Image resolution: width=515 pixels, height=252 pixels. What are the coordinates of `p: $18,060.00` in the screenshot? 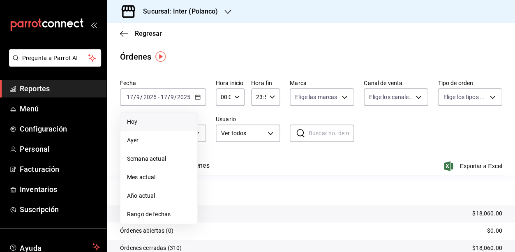 It's located at (487, 213).